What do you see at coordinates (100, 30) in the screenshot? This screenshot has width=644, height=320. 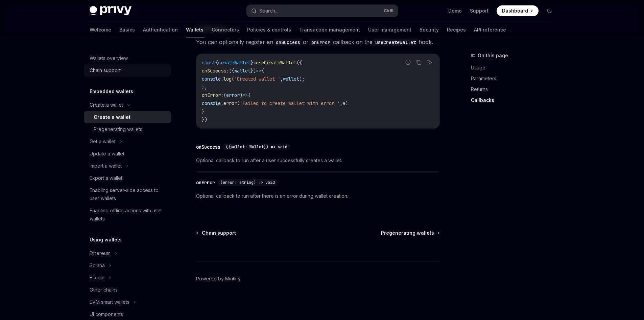 I see `a: Welcome` at bounding box center [100, 30].